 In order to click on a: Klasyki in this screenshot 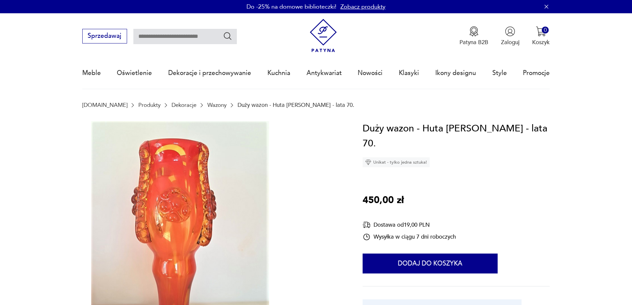, I will do `click(409, 73)`.